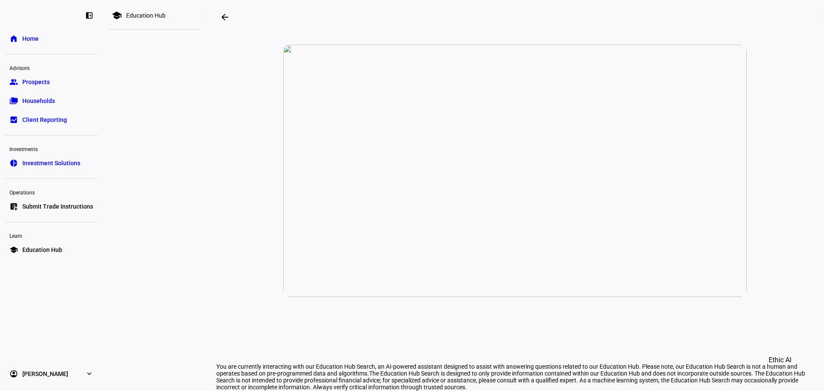  I want to click on span: Households, so click(39, 101).